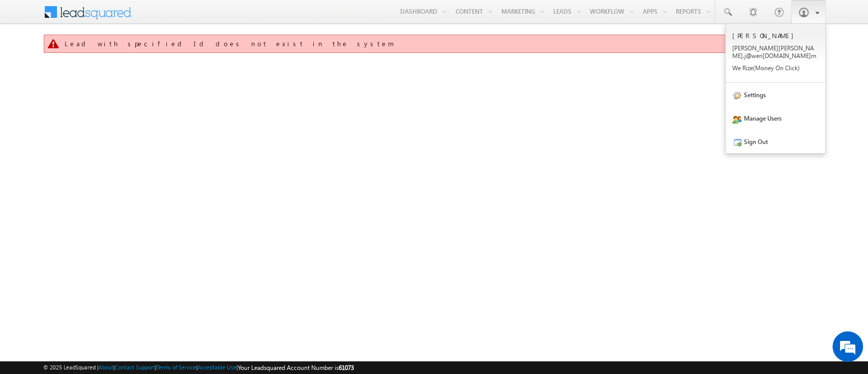 Image resolution: width=868 pixels, height=374 pixels. I want to click on a: Sign Out, so click(776, 142).